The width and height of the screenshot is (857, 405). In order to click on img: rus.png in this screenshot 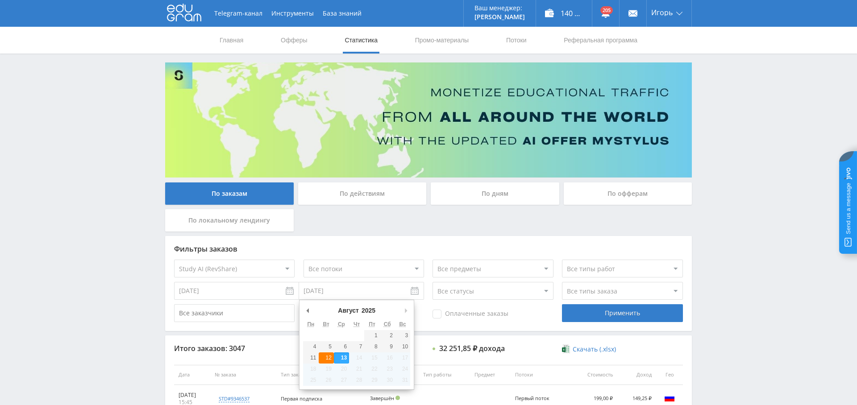, I will do `click(670, 398)`.